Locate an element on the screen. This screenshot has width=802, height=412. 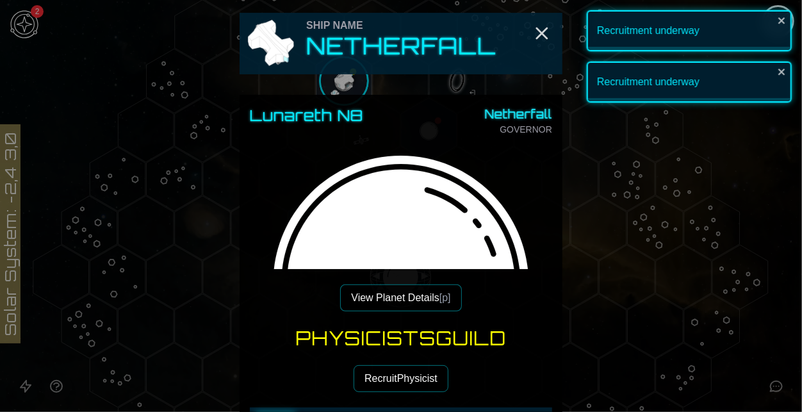
div: Ship Name is located at coordinates (401, 26).